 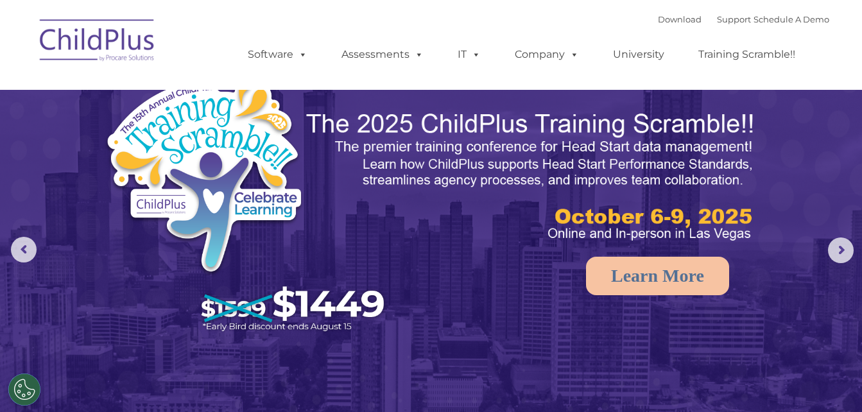 What do you see at coordinates (547, 55) in the screenshot?
I see `a: Company` at bounding box center [547, 55].